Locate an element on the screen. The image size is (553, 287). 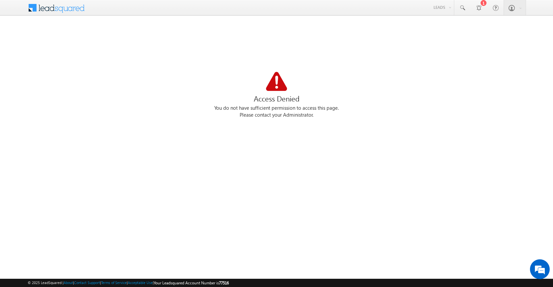
a: Contact Support is located at coordinates (87, 282).